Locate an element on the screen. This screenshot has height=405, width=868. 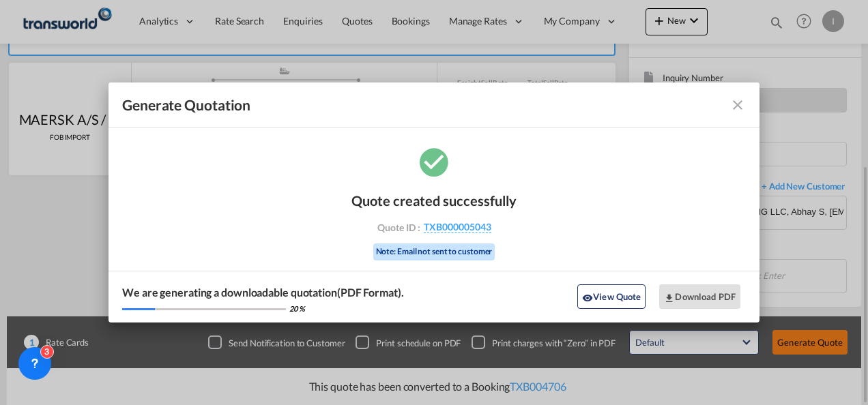
md-icon: icon-checkbox-marked-circle is located at coordinates (434, 162).